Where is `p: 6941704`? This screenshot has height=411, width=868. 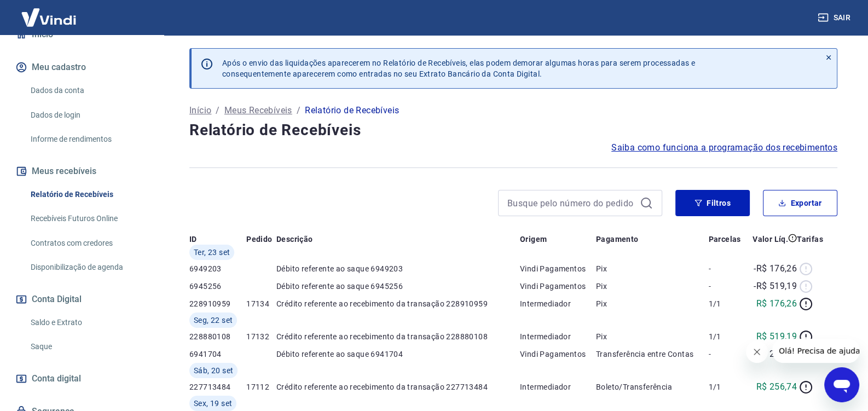
p: 6941704 is located at coordinates (218, 354).